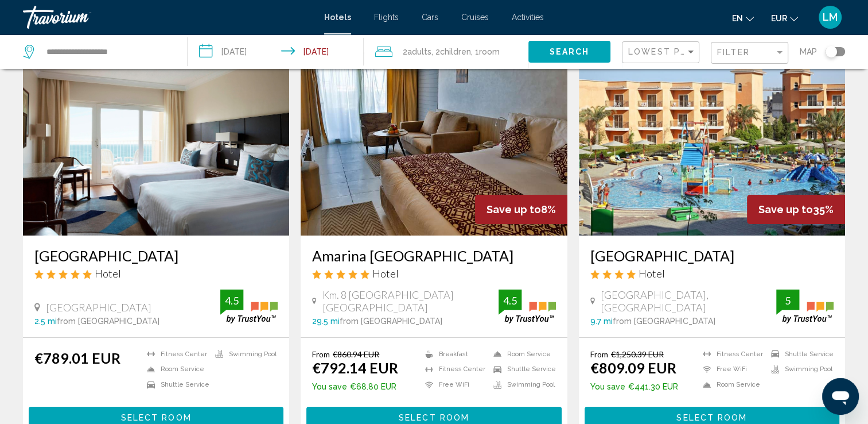 The width and height of the screenshot is (868, 424). Describe the element at coordinates (78, 358) in the screenshot. I see `ins: €789.01 EUR` at that location.